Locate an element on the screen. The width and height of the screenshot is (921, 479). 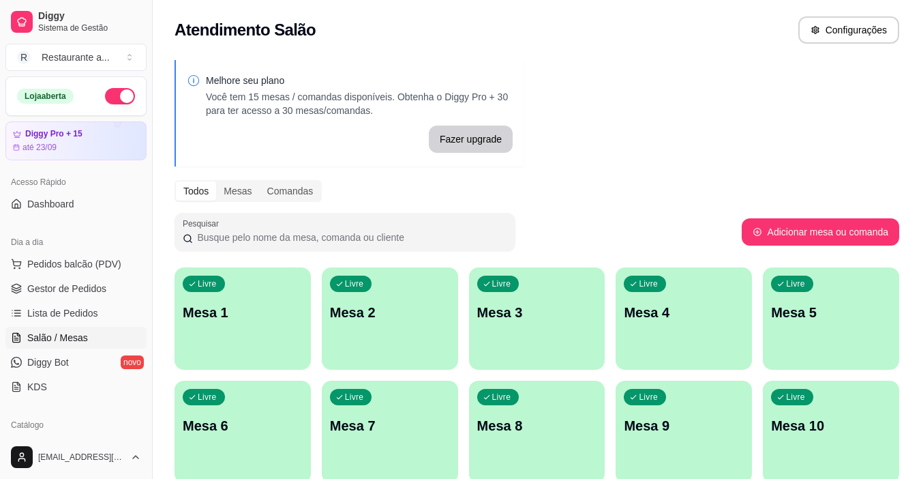
button: LivreMesa 3 is located at coordinates (537, 318).